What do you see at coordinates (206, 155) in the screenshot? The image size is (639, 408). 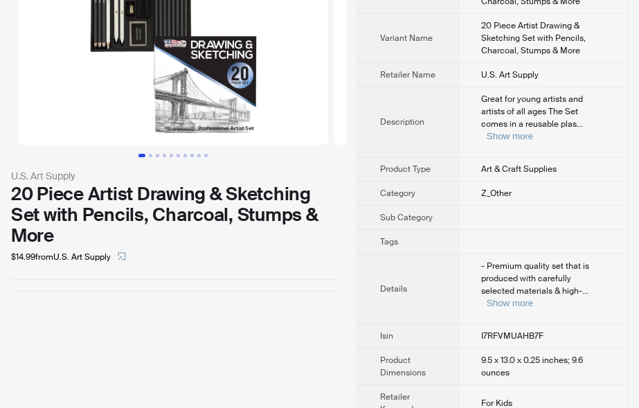 I see `button: Go to slide 10` at bounding box center [206, 155].